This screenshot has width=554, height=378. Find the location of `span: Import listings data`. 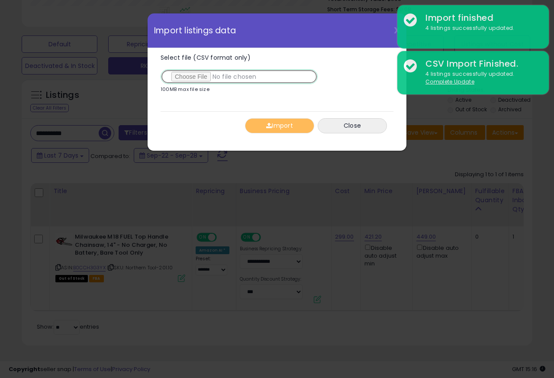

span: Import listings data is located at coordinates (195, 30).